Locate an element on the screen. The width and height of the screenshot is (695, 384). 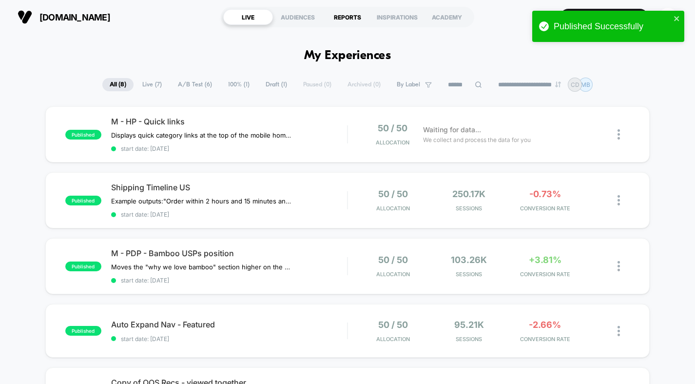
span: Auto Expand Nav - Featured is located at coordinates (229, 324).